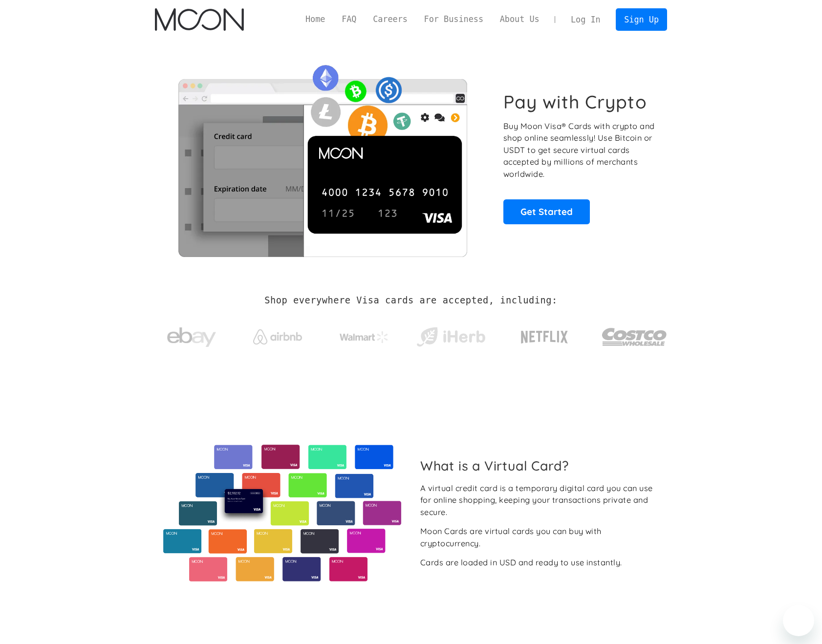 The width and height of the screenshot is (822, 644). I want to click on a: Sign Up, so click(641, 19).